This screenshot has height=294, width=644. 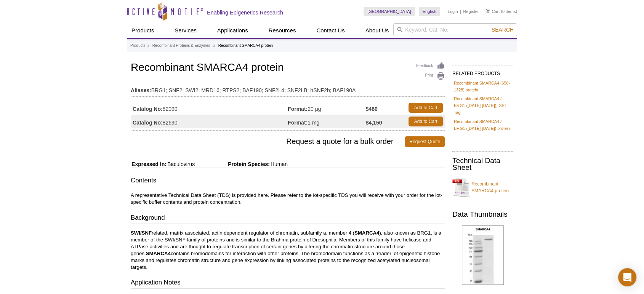 I want to click on h3: Contents, so click(x=288, y=181).